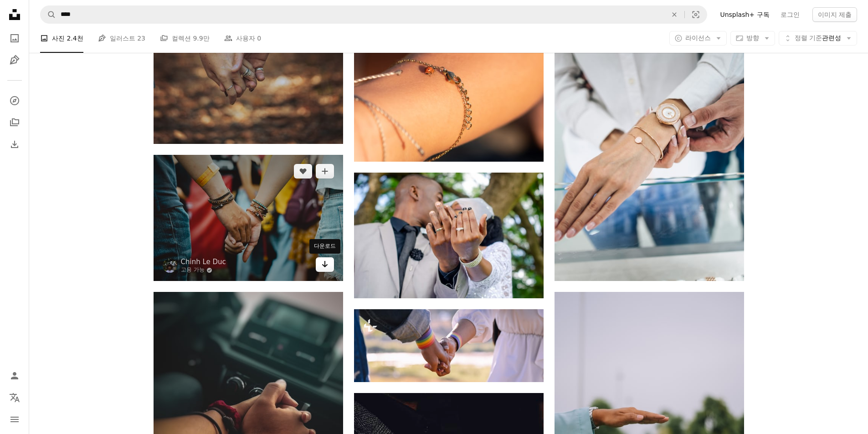  What do you see at coordinates (449, 346) in the screenshot?
I see `img: LGBT 커플은 자연 공원에서 함께 휴식을 취하고 있습니다.` at bounding box center [449, 346].